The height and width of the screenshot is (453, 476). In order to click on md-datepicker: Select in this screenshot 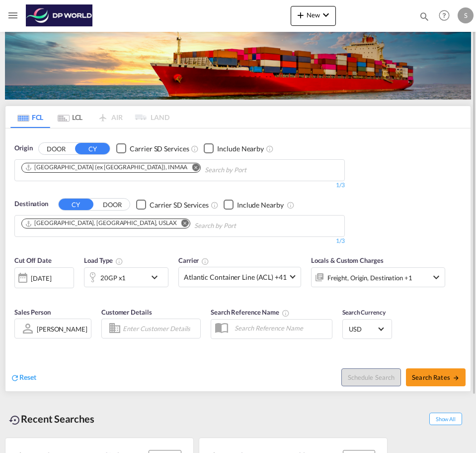, I will do `click(18, 293)`.